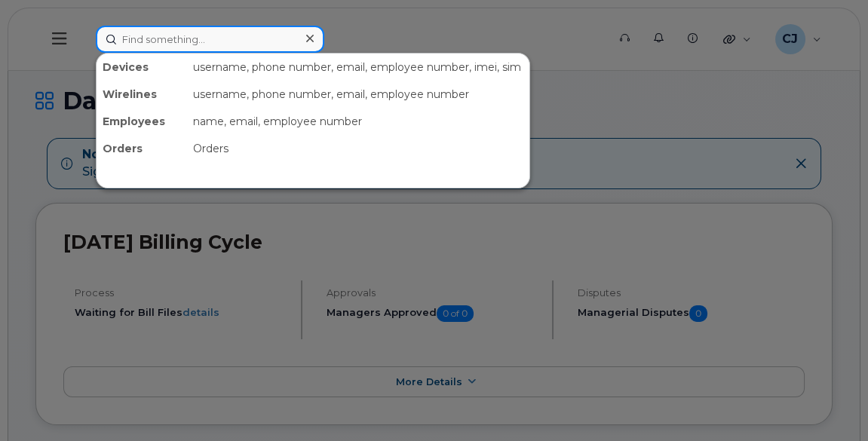 This screenshot has height=441, width=868. Describe the element at coordinates (142, 121) in the screenshot. I see `div: Employees` at that location.